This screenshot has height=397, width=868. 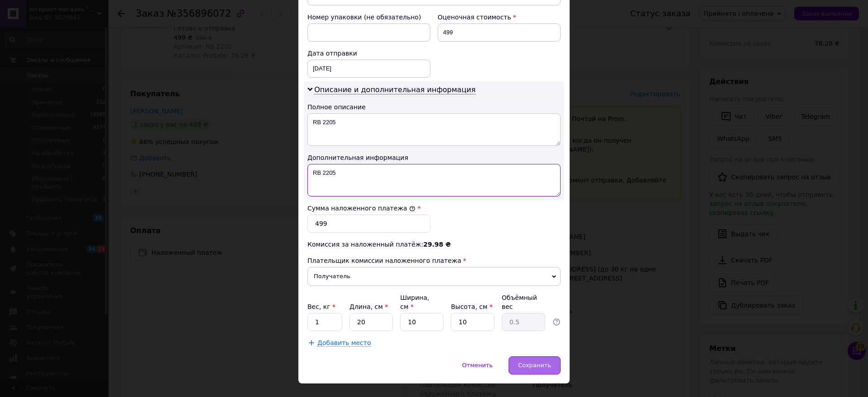 I want to click on div: Комиссия за наложенный платёж:, so click(x=434, y=245).